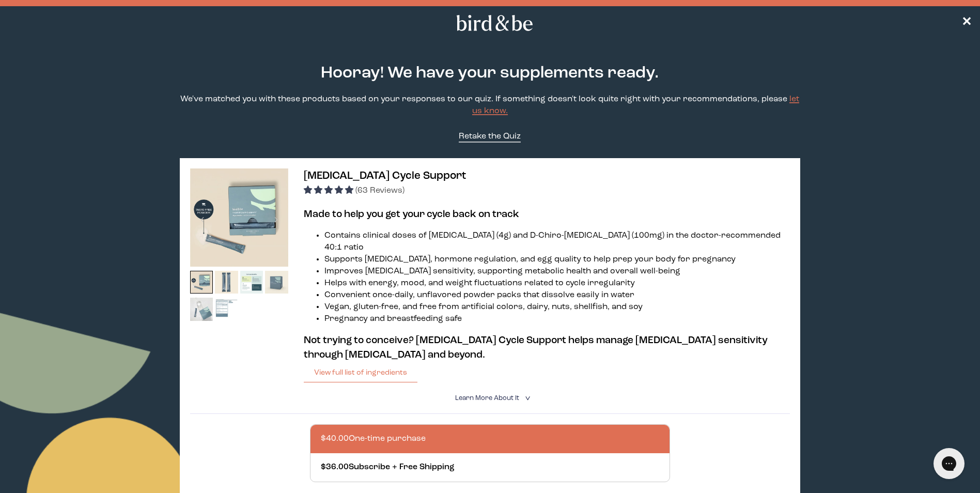 The height and width of the screenshot is (493, 980). What do you see at coordinates (490, 136) in the screenshot?
I see `a: Retake the Quiz` at bounding box center [490, 136].